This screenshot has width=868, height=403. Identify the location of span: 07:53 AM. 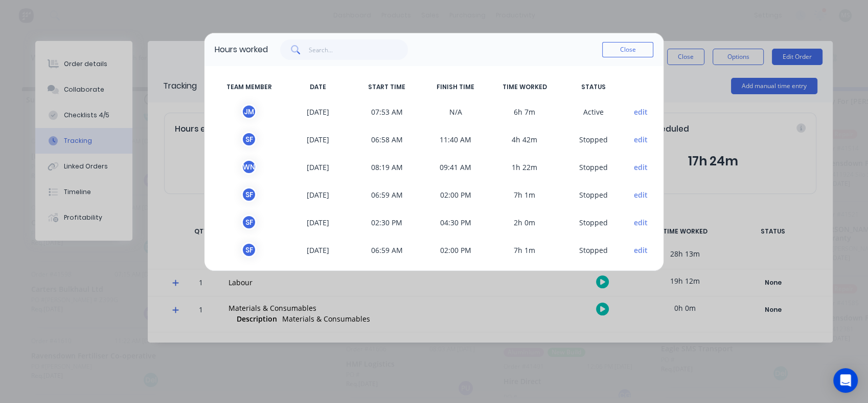
(387, 112).